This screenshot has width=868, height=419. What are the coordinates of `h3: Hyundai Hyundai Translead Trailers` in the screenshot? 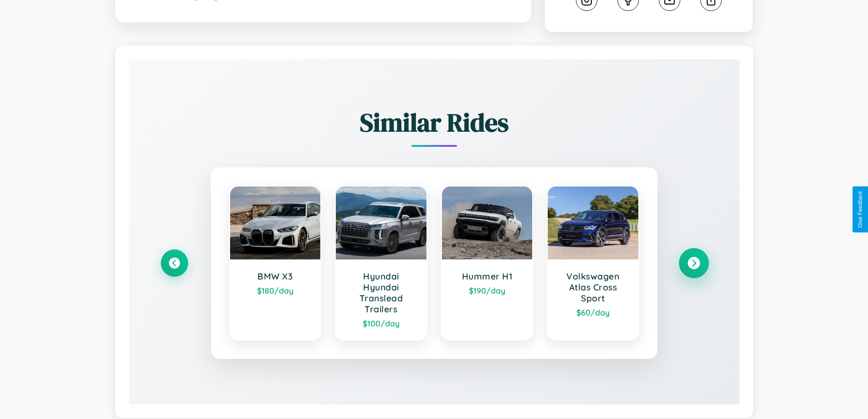 It's located at (381, 292).